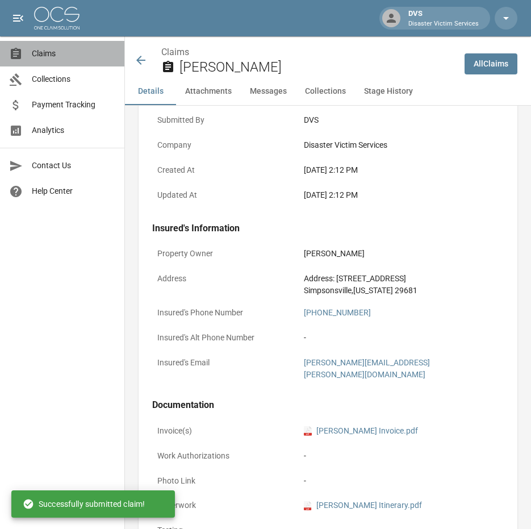  I want to click on p: Insured's Email, so click(225, 362).